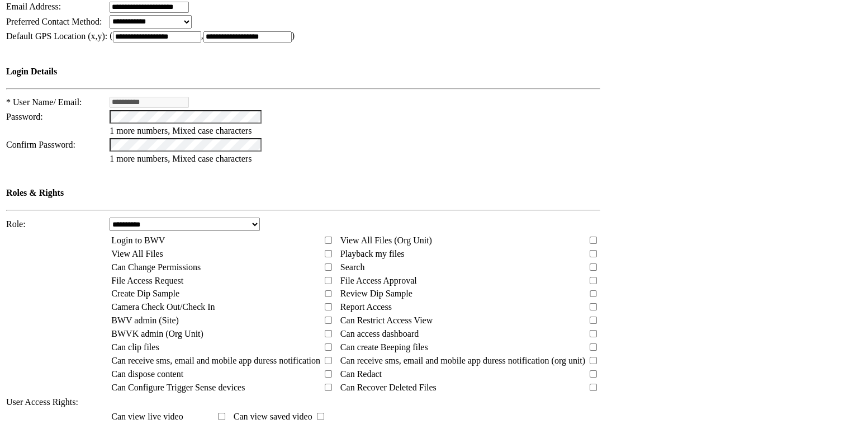 The image size is (868, 424). What do you see at coordinates (135, 347) in the screenshot?
I see `span: Can clip files` at bounding box center [135, 347].